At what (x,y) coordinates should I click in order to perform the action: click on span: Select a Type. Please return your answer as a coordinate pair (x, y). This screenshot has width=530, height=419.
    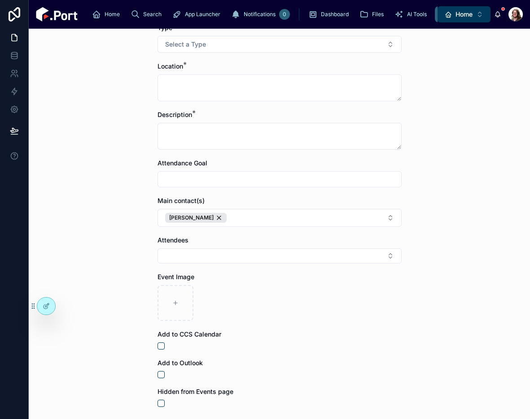
    Looking at the image, I should click on (185, 44).